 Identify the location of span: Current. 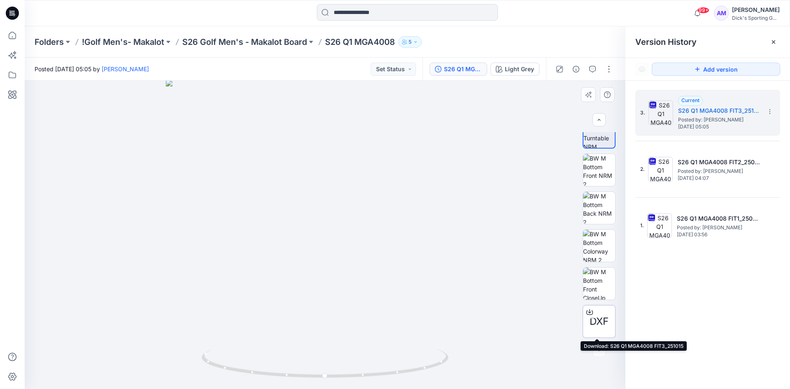
(691, 100).